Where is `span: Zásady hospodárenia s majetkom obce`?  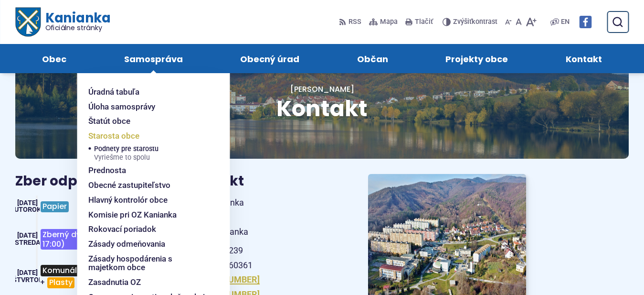 span: Zásady hospodárenia s majetkom obce is located at coordinates (147, 263).